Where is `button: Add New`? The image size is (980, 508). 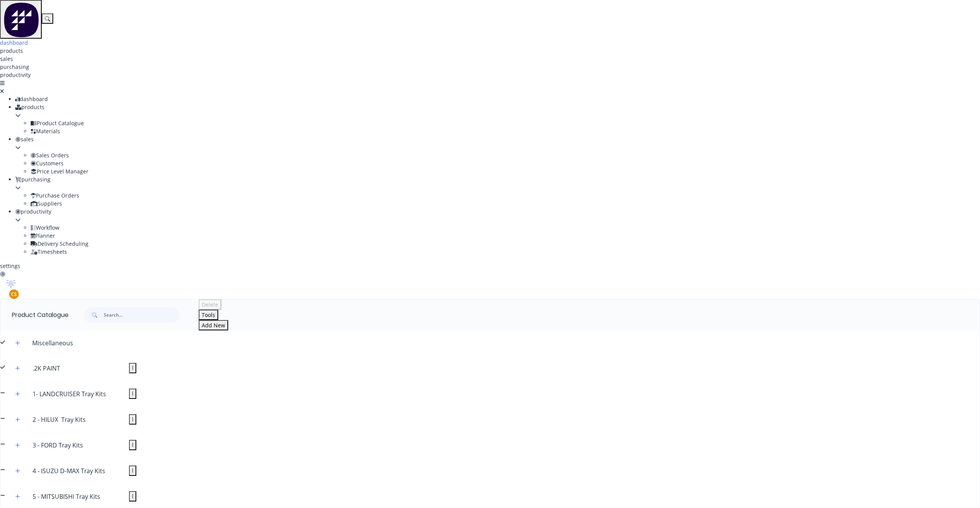 button: Add New is located at coordinates (213, 325).